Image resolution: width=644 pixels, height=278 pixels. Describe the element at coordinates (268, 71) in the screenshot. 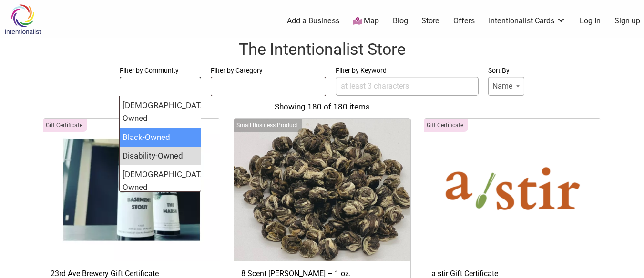

I see `label: Filter by Category` at that location.